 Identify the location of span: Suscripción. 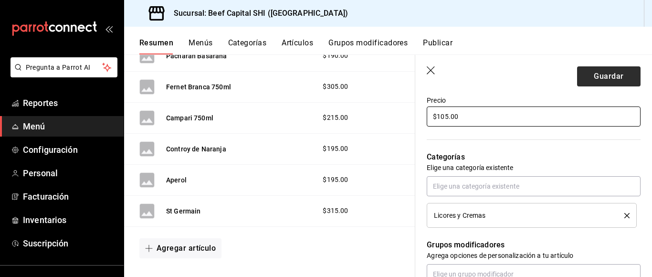
(69, 243).